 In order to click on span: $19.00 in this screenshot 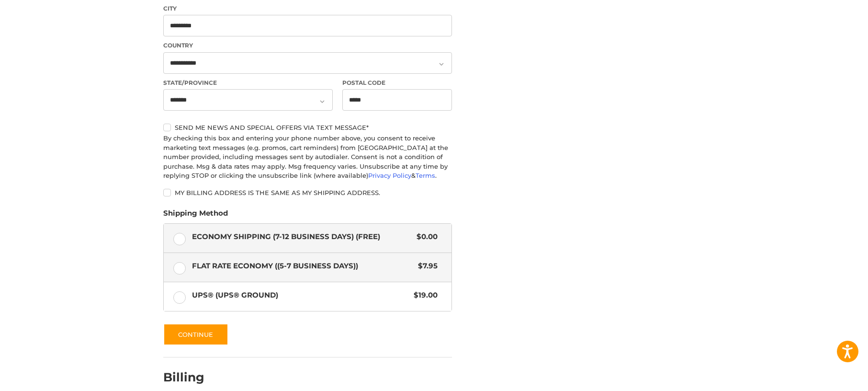, I will do `click(423, 296)`.